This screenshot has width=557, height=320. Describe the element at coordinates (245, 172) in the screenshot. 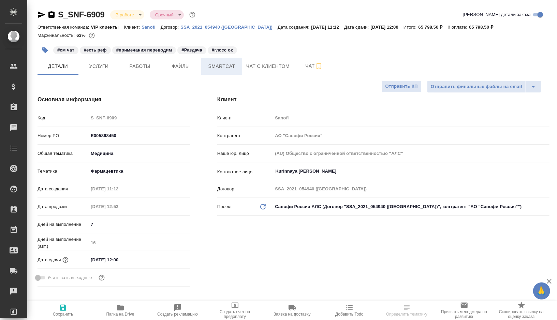

I see `p: Контактное лицо` at that location.